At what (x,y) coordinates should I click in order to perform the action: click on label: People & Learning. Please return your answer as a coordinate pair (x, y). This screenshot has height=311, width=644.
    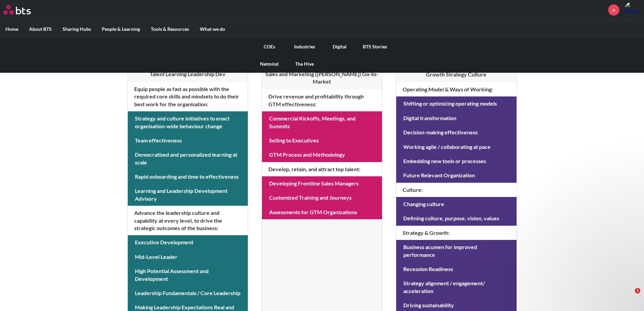
    Looking at the image, I should click on (120, 29).